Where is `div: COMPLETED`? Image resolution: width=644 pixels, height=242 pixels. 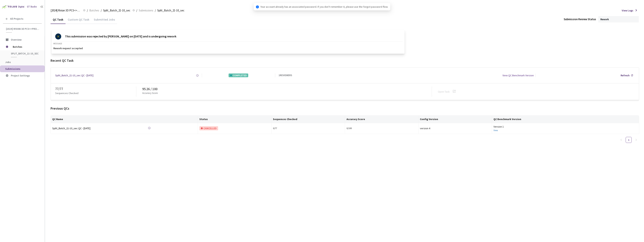
div: COMPLETED is located at coordinates (238, 75).